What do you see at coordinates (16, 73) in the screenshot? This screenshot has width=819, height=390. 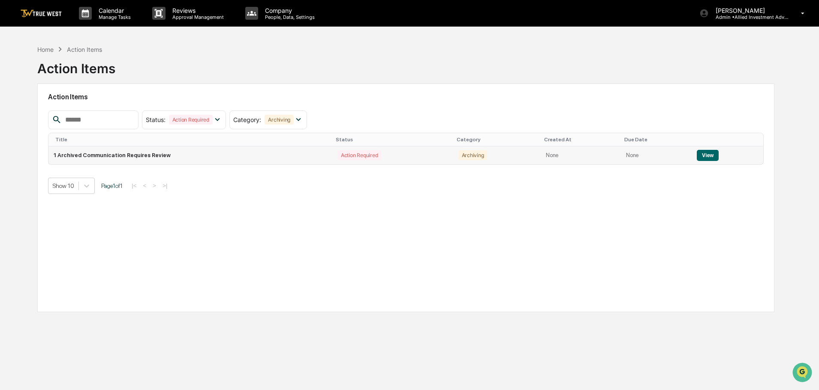 I see `img: 1746055101610-c473b297-6a78-478c-a979-82029cc54cd1` at bounding box center [16, 73].